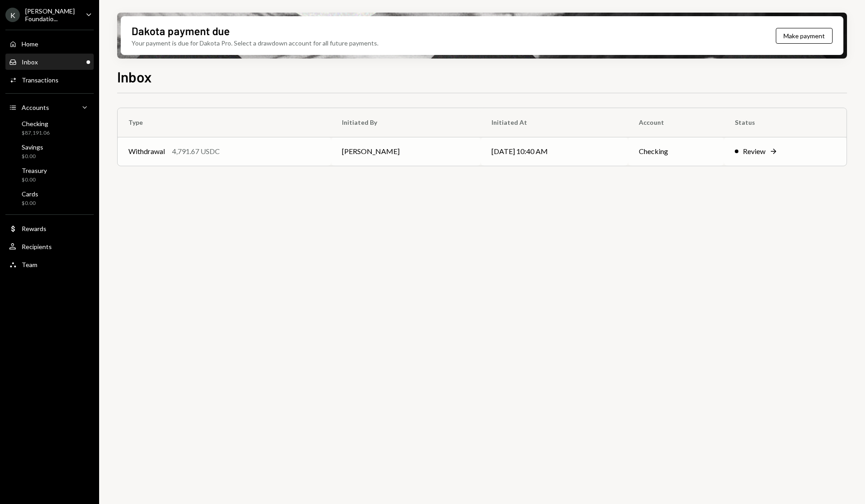 The width and height of the screenshot is (865, 504). I want to click on button: Make payment, so click(804, 35).